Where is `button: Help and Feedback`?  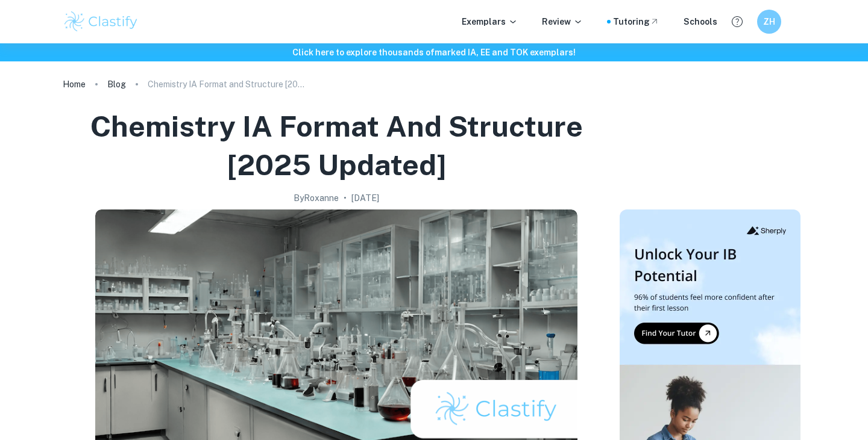
button: Help and Feedback is located at coordinates (737, 21).